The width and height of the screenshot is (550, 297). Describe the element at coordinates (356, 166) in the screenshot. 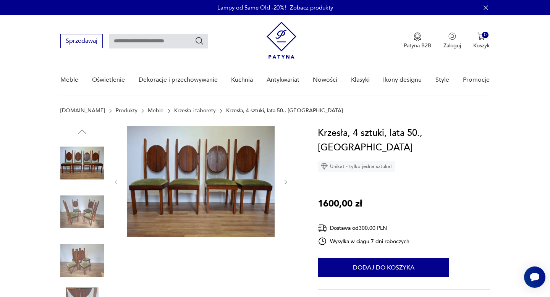

I see `div: Unikat - tylko jedna sztuka!` at that location.